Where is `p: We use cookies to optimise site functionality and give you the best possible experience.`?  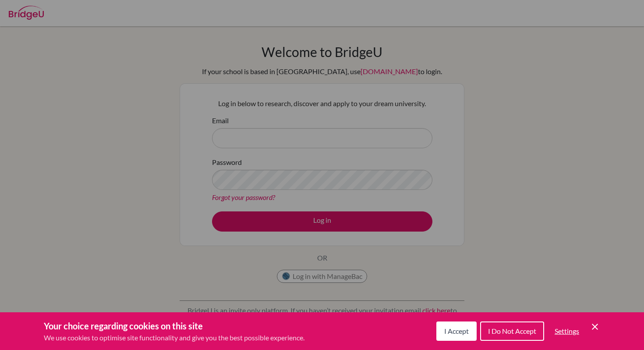
p: We use cookies to optimise site functionality and give you the best possible experience. is located at coordinates (174, 337).